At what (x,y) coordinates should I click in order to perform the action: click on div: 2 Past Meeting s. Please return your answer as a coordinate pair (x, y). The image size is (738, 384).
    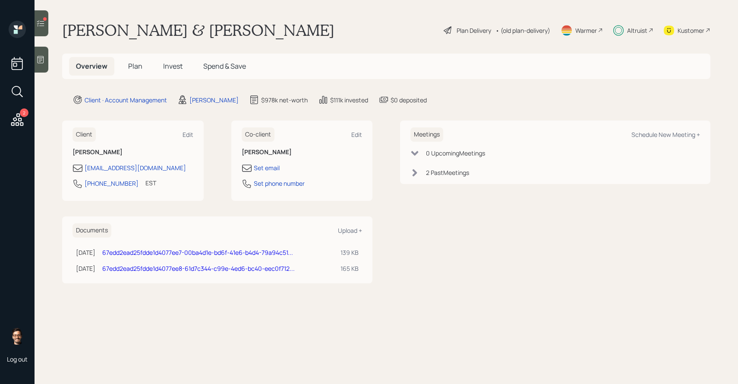
    Looking at the image, I should click on (448, 172).